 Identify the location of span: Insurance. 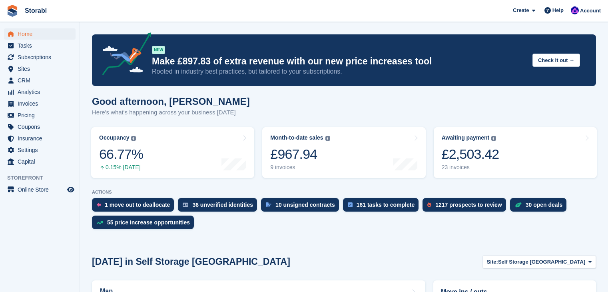
(42, 138).